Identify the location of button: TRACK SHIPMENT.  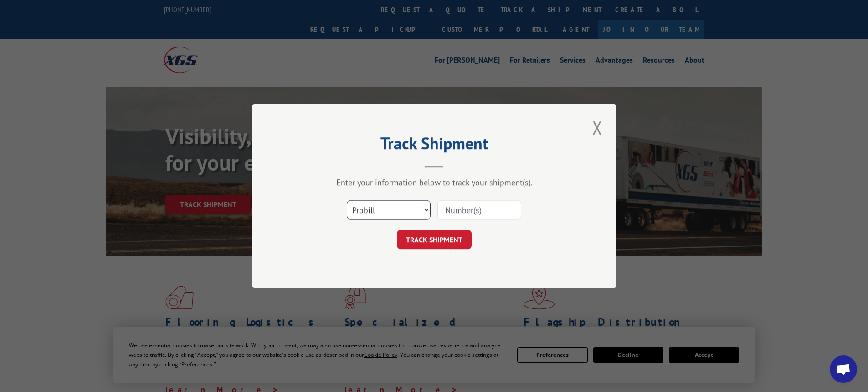
(434, 239).